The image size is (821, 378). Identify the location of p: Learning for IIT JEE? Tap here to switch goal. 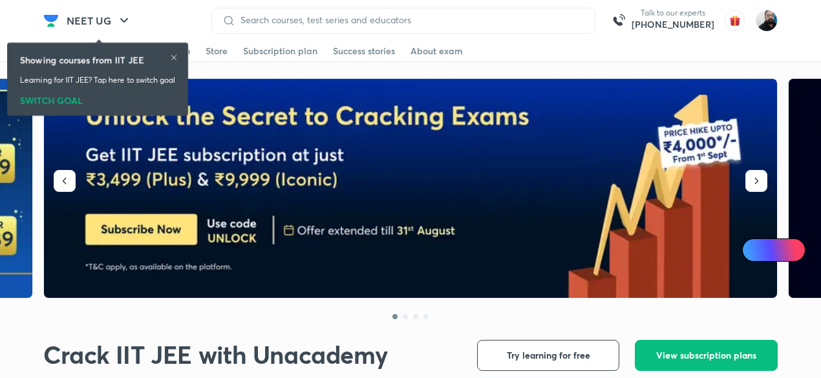
(98, 80).